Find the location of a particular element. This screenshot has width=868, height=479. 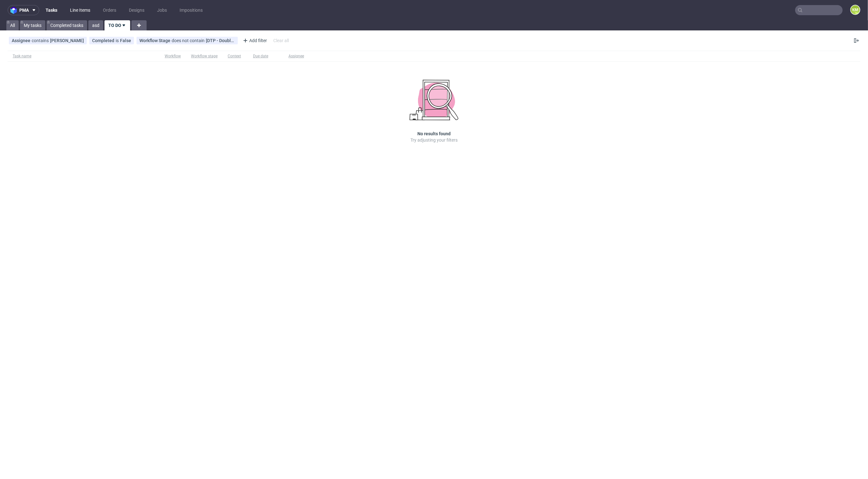

span: Completed is located at coordinates (104, 41).